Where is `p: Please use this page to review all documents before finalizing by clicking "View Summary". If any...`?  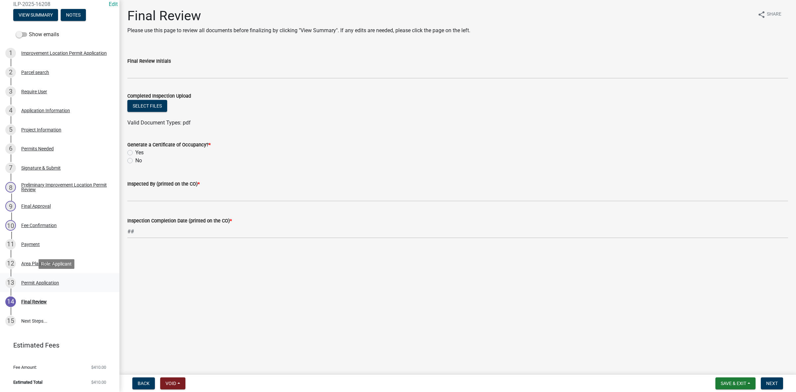 p: Please use this page to review all documents before finalizing by clicking "View Summary". If any... is located at coordinates (299, 31).